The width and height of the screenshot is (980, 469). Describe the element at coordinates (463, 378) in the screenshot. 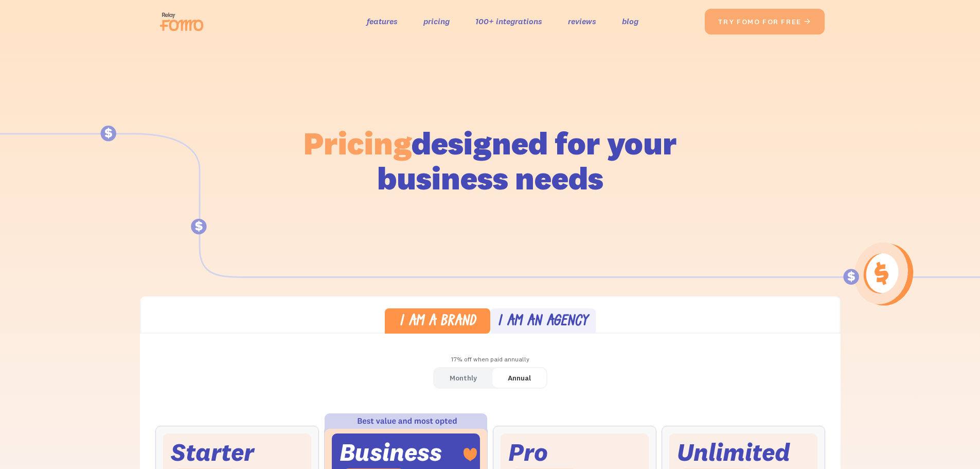

I see `div: Monthly` at that location.